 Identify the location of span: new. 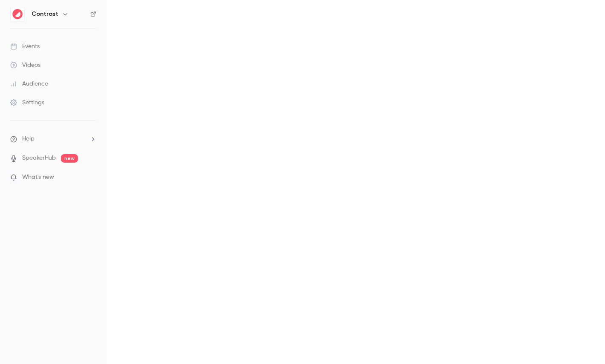
(69, 158).